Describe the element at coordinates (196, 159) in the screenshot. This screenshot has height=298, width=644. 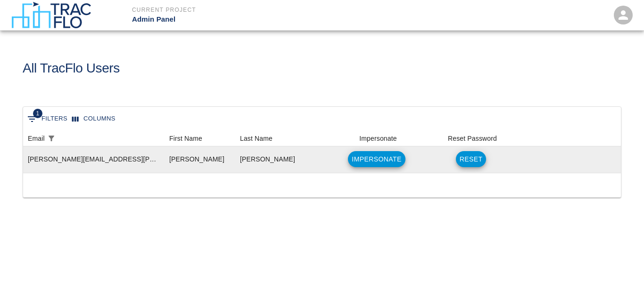
I see `div: Luigi` at that location.